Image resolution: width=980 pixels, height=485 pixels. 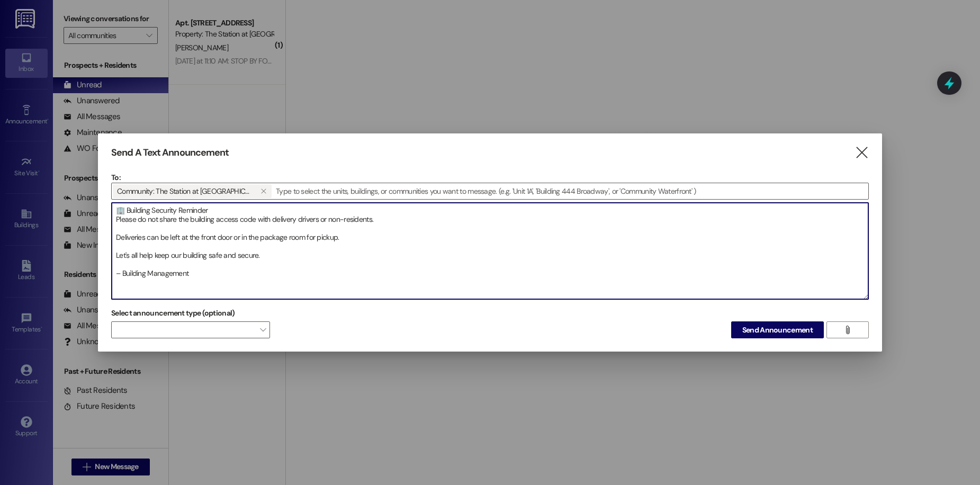 I want to click on input: Type to select the units, buildings, or communities you want to message. (e.g. 'Unit 1A', 'Buildi..., so click(x=570, y=191).